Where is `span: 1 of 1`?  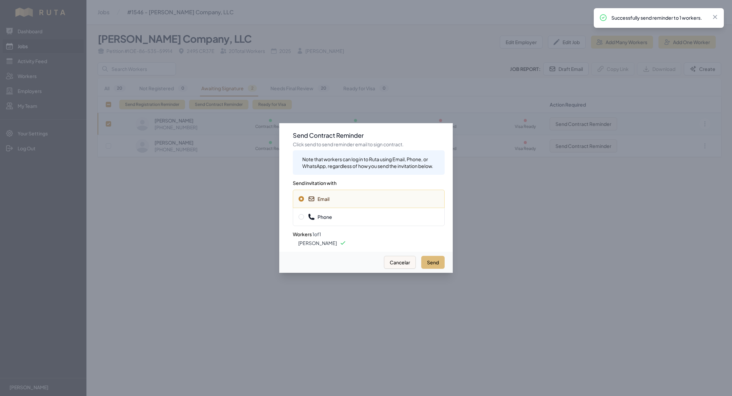
span: 1 of 1 is located at coordinates (317, 234).